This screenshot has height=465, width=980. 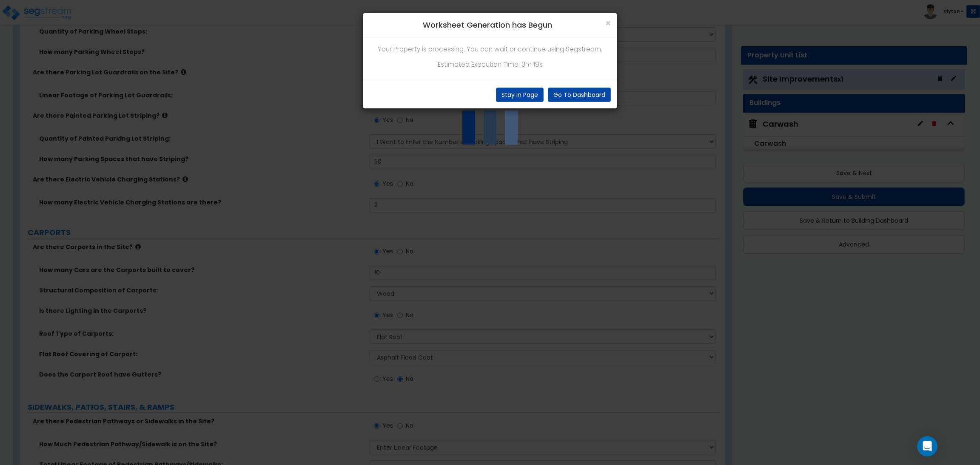 What do you see at coordinates (520, 95) in the screenshot?
I see `button: Stay In Page` at bounding box center [520, 95].